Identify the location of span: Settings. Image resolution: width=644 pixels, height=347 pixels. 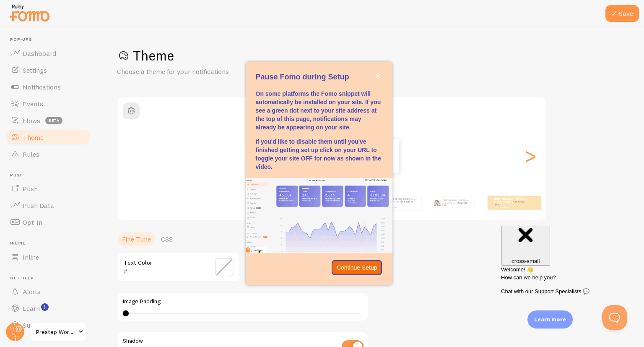
(35, 70).